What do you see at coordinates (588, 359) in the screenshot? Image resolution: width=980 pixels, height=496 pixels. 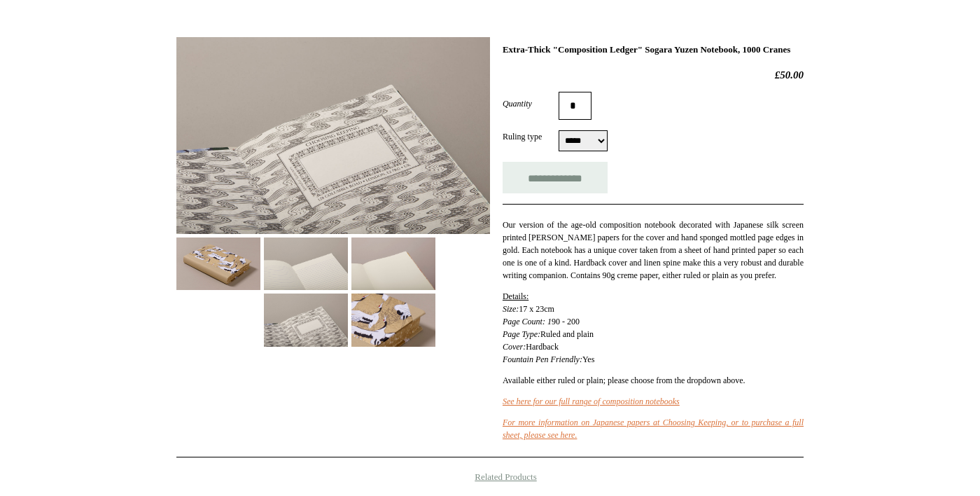 I see `span: Yes` at bounding box center [588, 359].